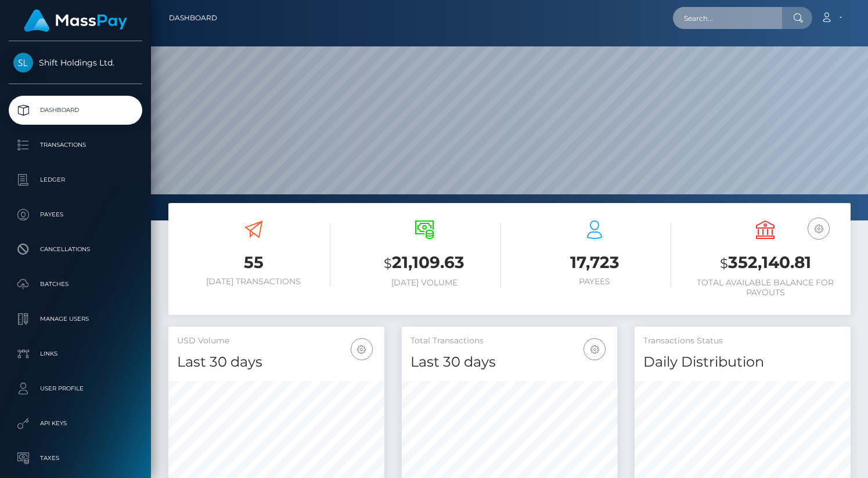  Describe the element at coordinates (76, 284) in the screenshot. I see `p: Batches` at that location.